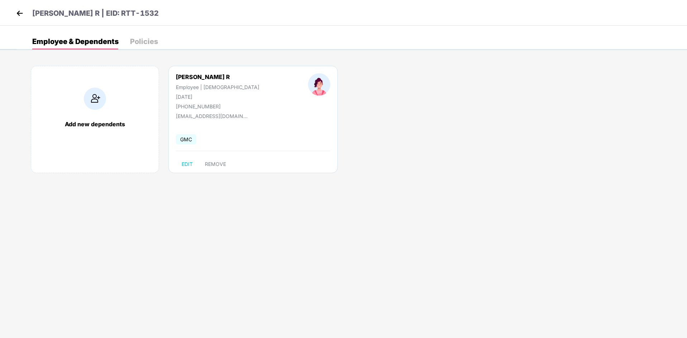 This screenshot has height=338, width=687. Describe the element at coordinates (20, 13) in the screenshot. I see `img: back` at that location.